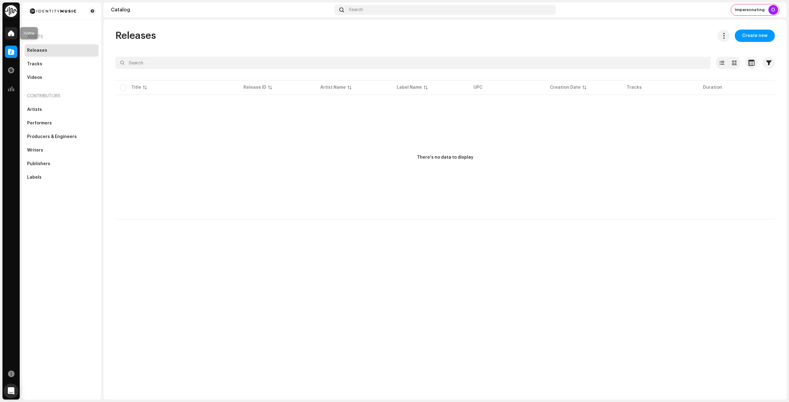 The height and width of the screenshot is (402, 789). I want to click on re-a-nav-header: Assets, so click(62, 37).